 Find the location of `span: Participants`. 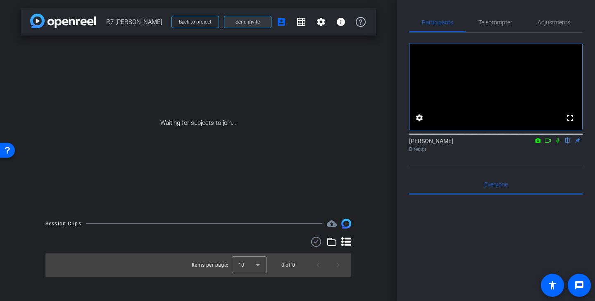

span: Participants is located at coordinates (437, 22).